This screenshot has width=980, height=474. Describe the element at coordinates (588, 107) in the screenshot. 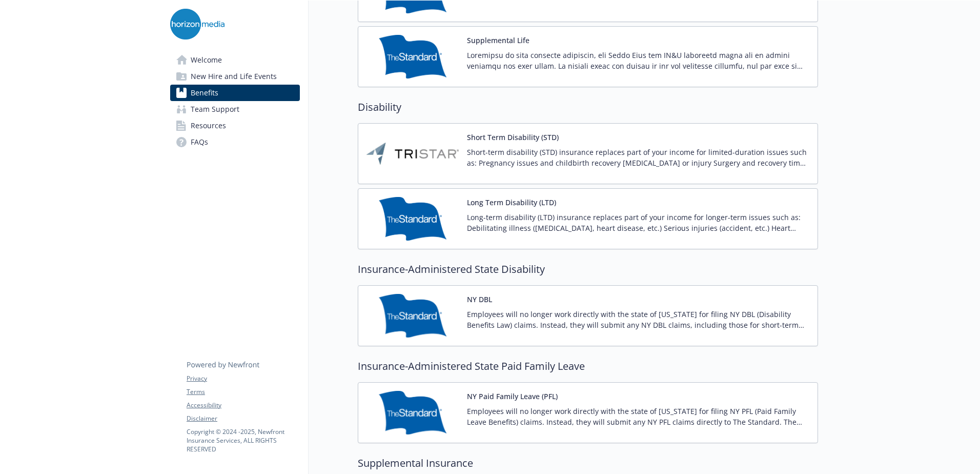

I see `h2: Disability` at that location.